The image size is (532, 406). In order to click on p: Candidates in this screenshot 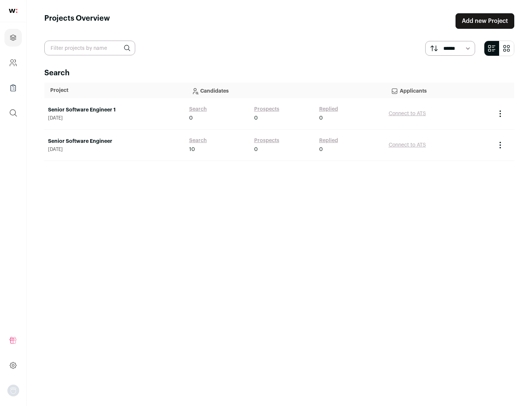, I will do `click(285, 90)`.